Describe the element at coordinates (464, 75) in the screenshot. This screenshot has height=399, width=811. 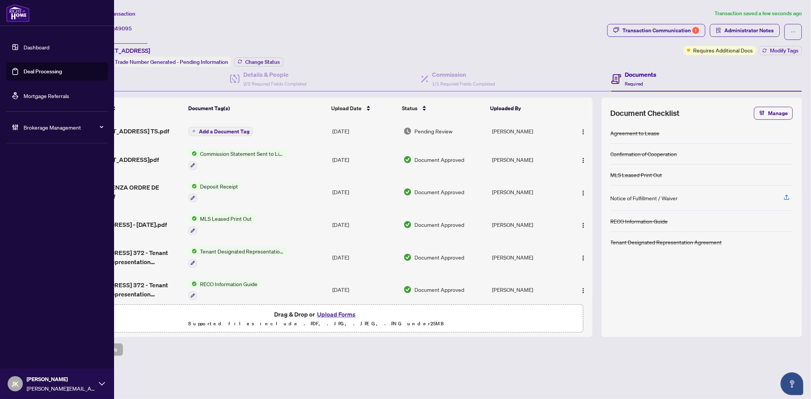
I see `h4: Commission` at that location.